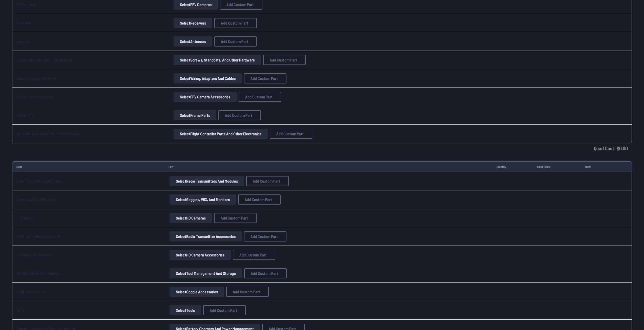  I want to click on a: HD Camera Accessories, so click(34, 255).